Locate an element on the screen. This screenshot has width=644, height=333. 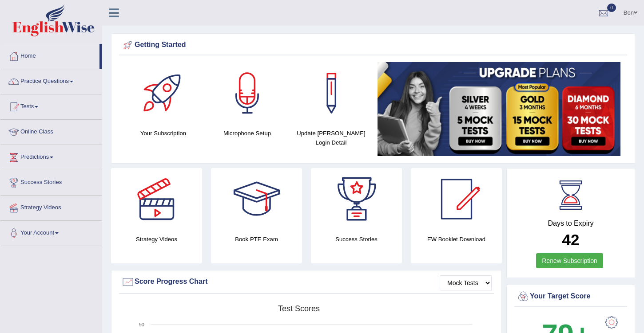
a: Success Stories is located at coordinates (51, 181).